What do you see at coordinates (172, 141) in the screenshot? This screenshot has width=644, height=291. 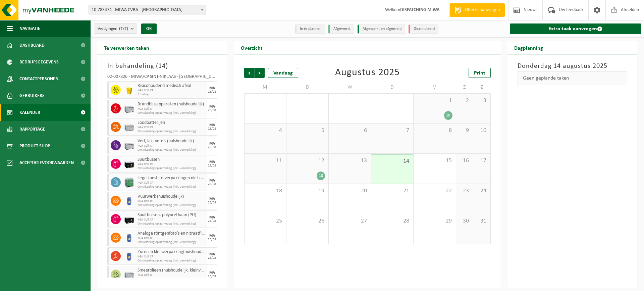 I see `span: Verf, lak, vernis (huishoudelijk)` at bounding box center [172, 141].